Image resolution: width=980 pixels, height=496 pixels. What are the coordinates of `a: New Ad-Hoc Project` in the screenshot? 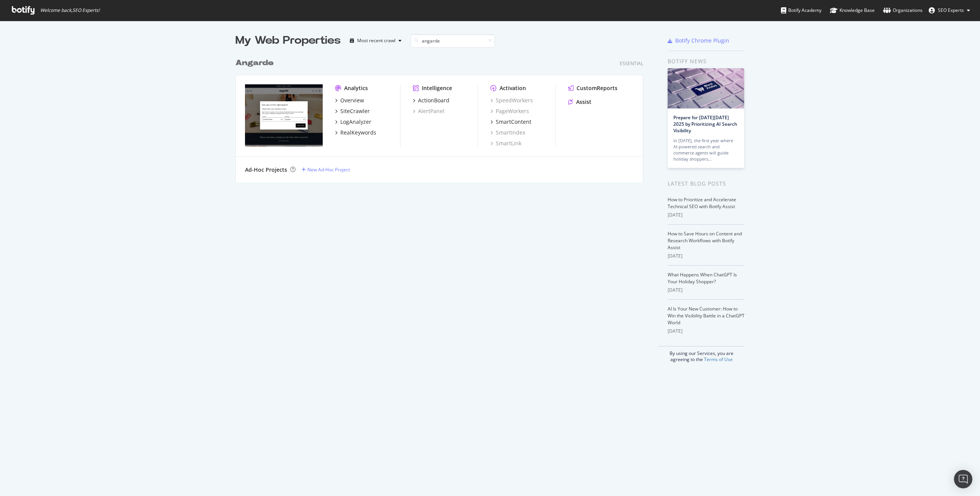 It's located at (326, 169).